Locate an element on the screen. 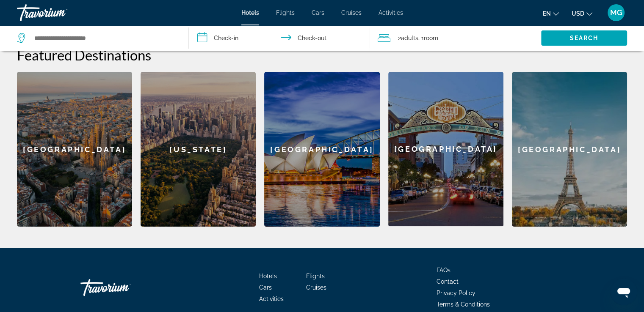 The height and width of the screenshot is (312, 644). span: 2 is located at coordinates (408, 38).